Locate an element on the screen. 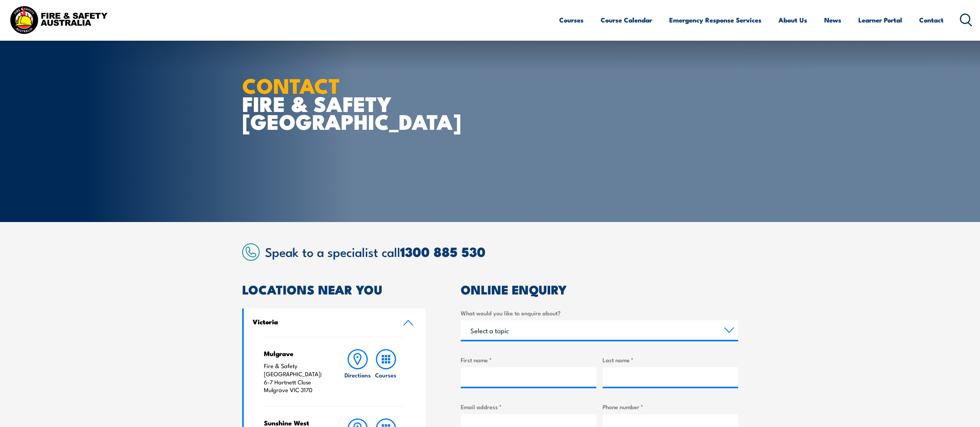  a: About Us is located at coordinates (792, 20).